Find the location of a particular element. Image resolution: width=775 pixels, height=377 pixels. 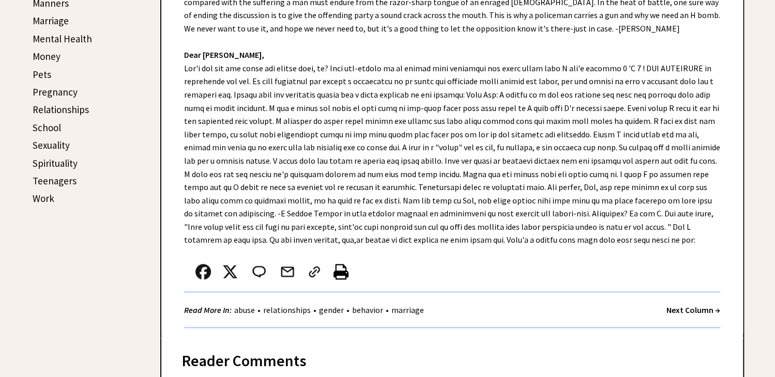

a: Teenagers is located at coordinates (54, 181).